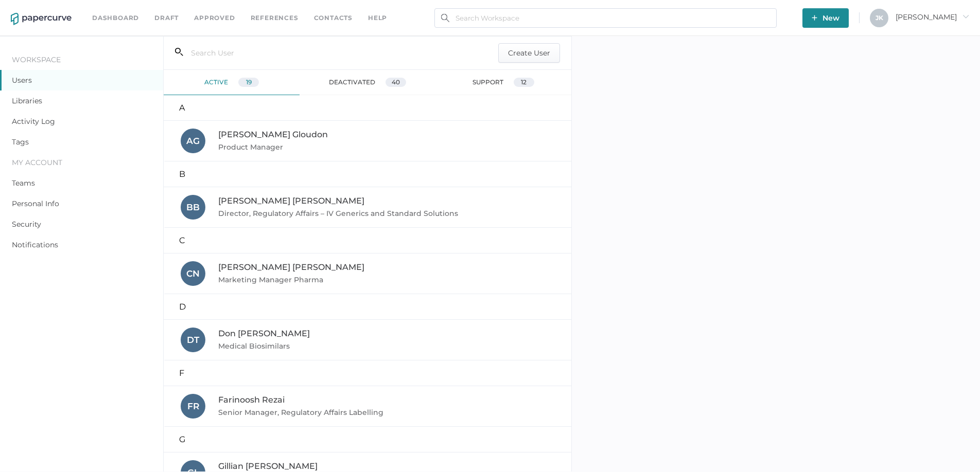  What do you see at coordinates (339, 214) in the screenshot?
I see `span: Director, Regulatory Affairs – IV Generics and Standard Solutions` at bounding box center [339, 214].